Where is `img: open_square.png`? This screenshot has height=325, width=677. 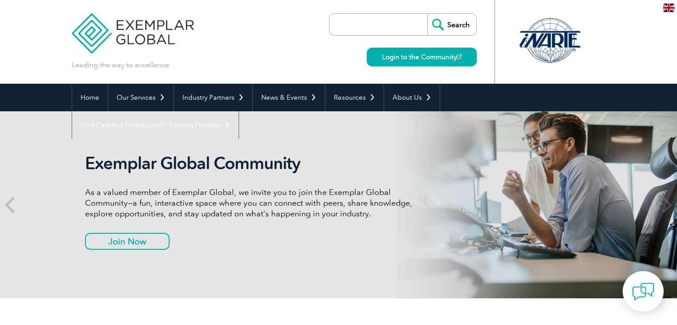 img: open_square.png is located at coordinates (459, 56).